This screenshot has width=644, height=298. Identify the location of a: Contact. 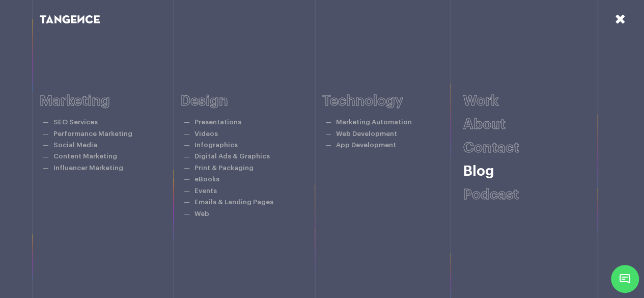
(492, 148).